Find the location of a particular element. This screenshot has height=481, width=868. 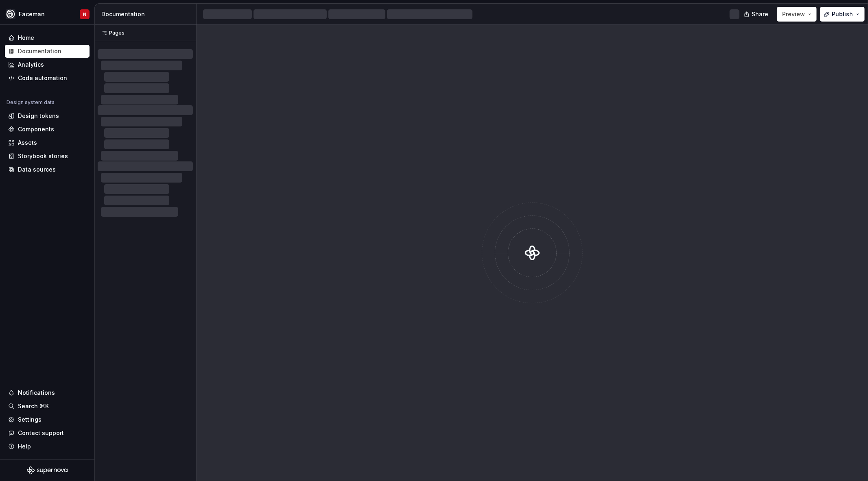

button: Contact support is located at coordinates (47, 433).